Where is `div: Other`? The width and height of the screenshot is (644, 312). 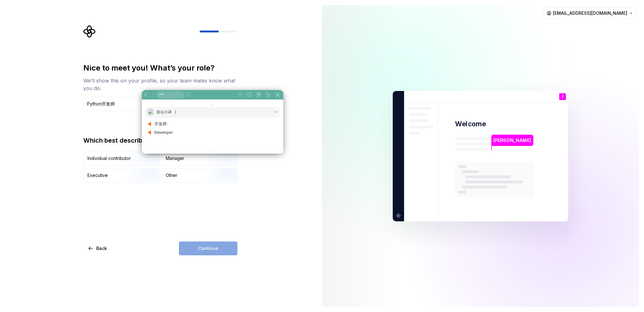
div: Other is located at coordinates (171, 175).